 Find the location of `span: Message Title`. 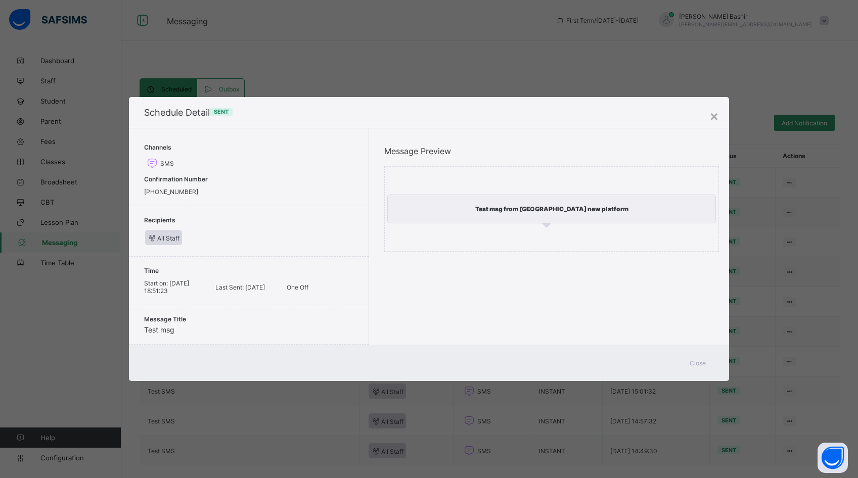

span: Message Title is located at coordinates (249, 319).